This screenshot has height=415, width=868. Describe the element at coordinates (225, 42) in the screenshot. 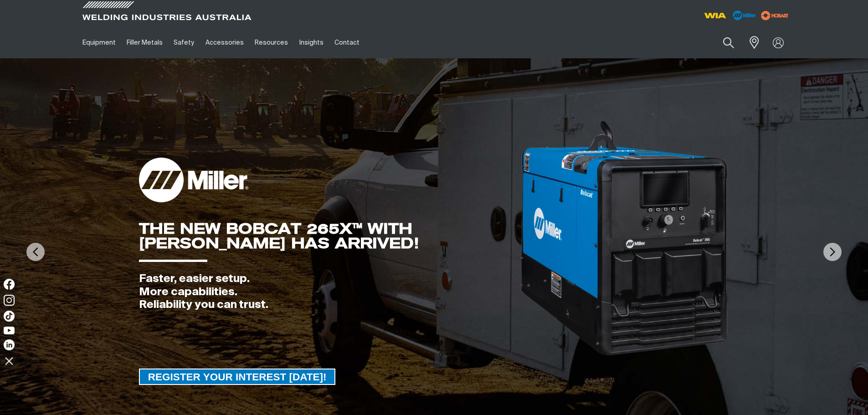

I see `a: Accessories` at that location.